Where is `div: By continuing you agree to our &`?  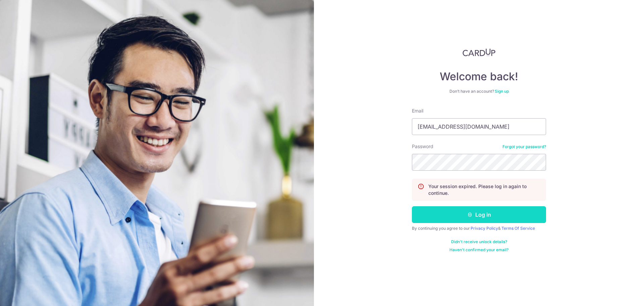 div: By continuing you agree to our & is located at coordinates (479, 228).